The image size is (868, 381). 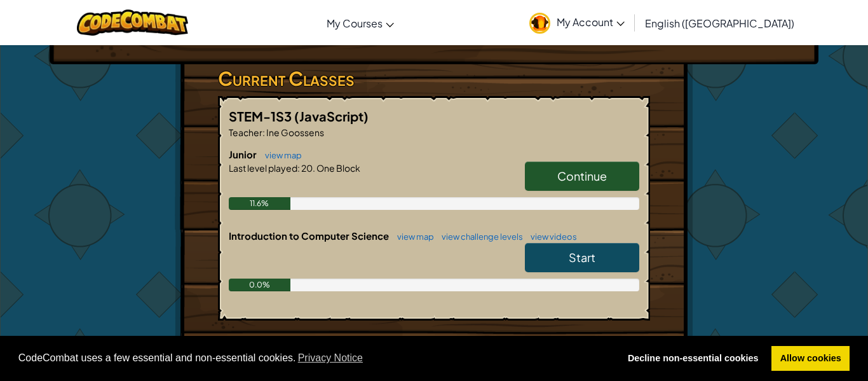 I want to click on img: CodeCombat logo, so click(x=132, y=22).